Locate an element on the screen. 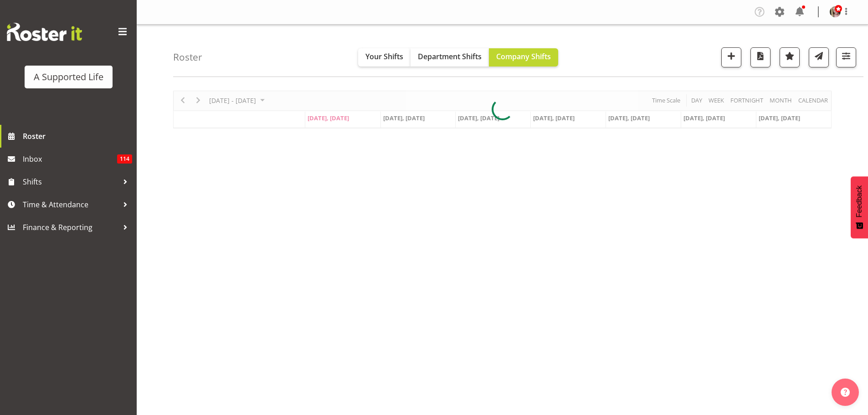 The width and height of the screenshot is (868, 415). button: Add a new shift is located at coordinates (731, 57).